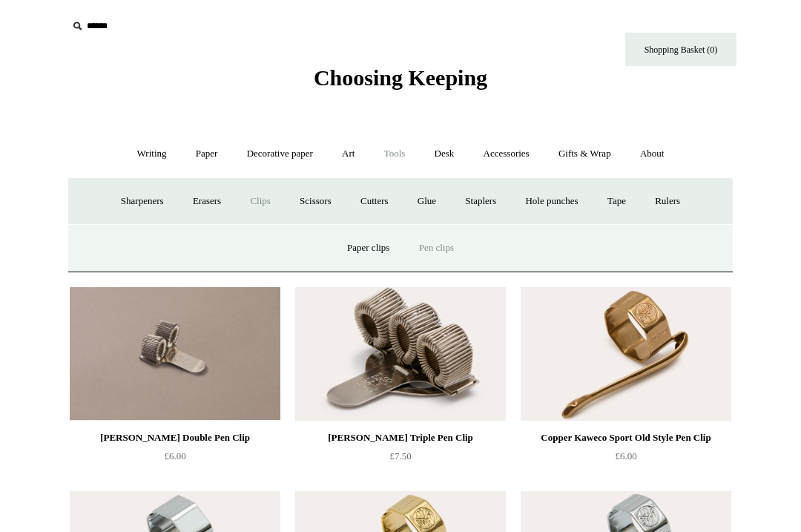 This screenshot has height=532, width=801. What do you see at coordinates (585, 153) in the screenshot?
I see `a: Gifts & Wrap` at bounding box center [585, 153].